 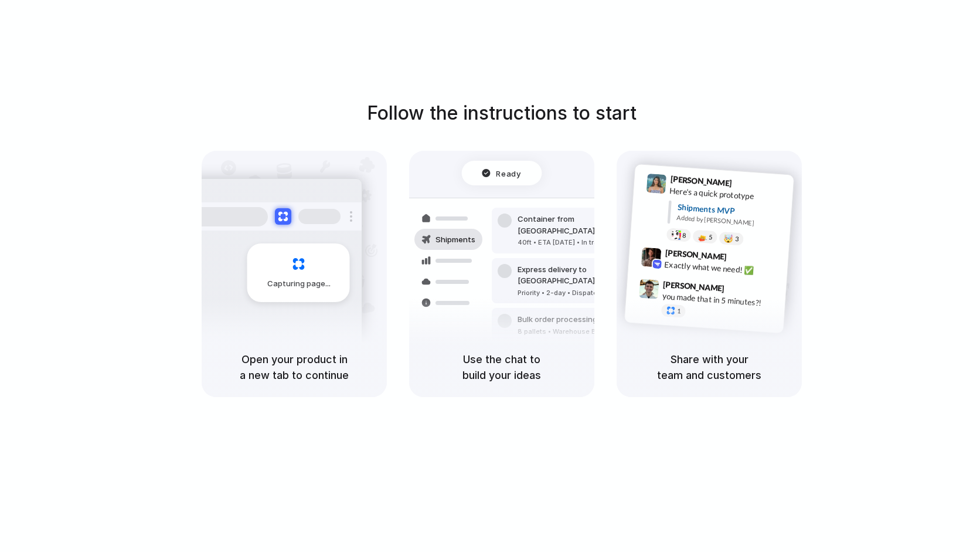 What do you see at coordinates (502, 113) in the screenshot?
I see `h1: Follow the instructions to start` at bounding box center [502, 113].